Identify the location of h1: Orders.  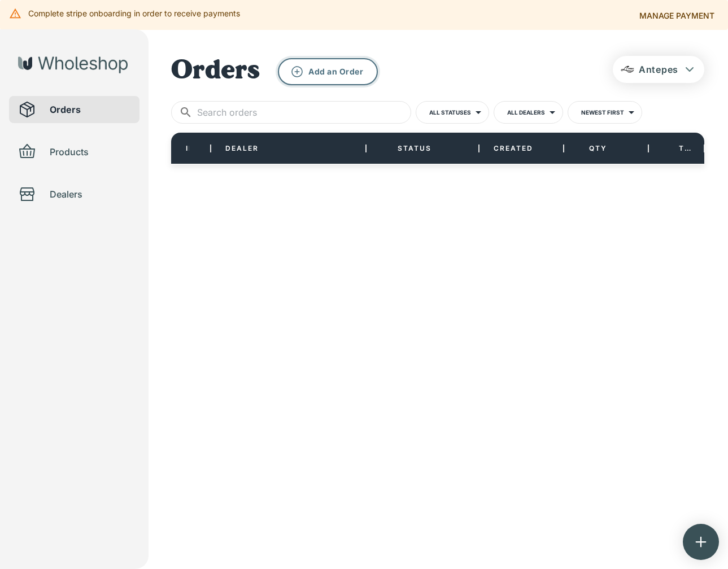
(215, 72).